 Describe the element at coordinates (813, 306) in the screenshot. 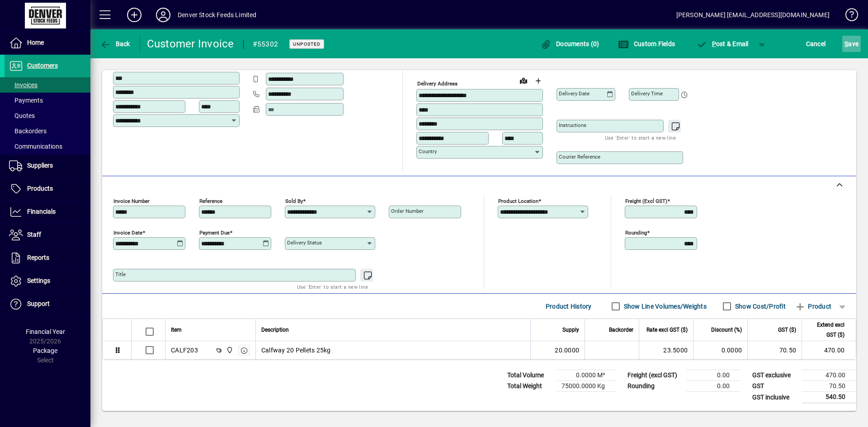

I see `button: Product` at that location.